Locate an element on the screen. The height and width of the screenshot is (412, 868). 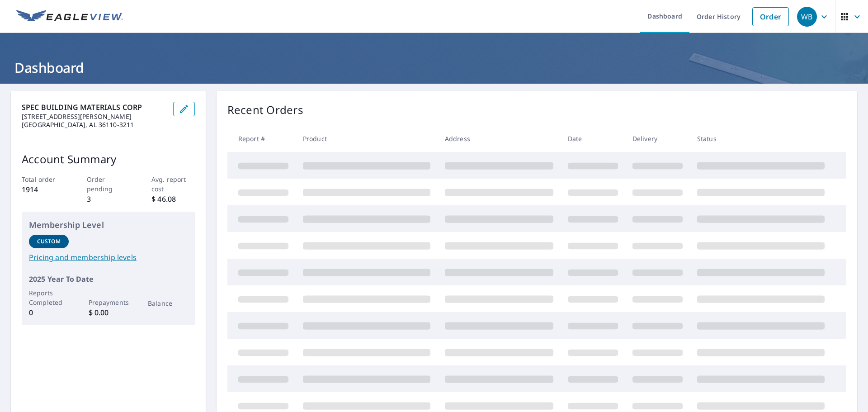
p: 1914 is located at coordinates (44, 189).